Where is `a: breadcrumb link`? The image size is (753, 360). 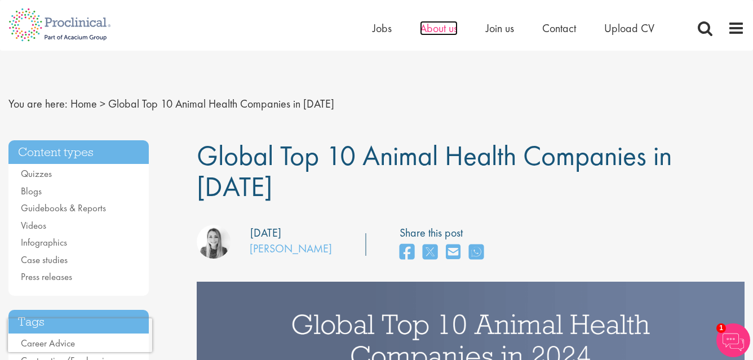 a: breadcrumb link is located at coordinates (83, 104).